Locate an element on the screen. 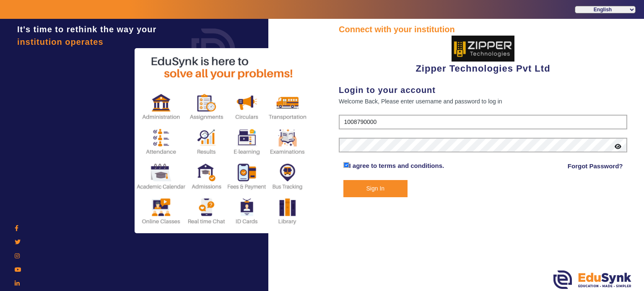 This screenshot has width=644, height=291. a: Forgot Password? is located at coordinates (595, 166).